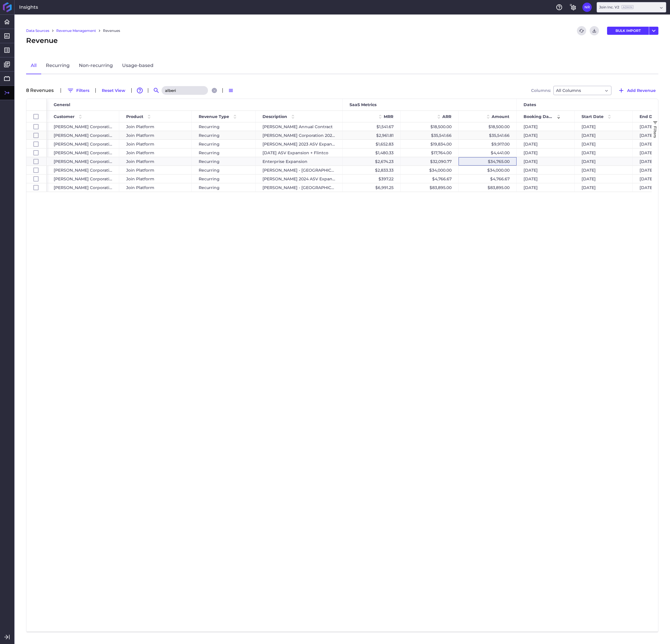 The image size is (670, 644). I want to click on span: Add Revenue, so click(641, 90).